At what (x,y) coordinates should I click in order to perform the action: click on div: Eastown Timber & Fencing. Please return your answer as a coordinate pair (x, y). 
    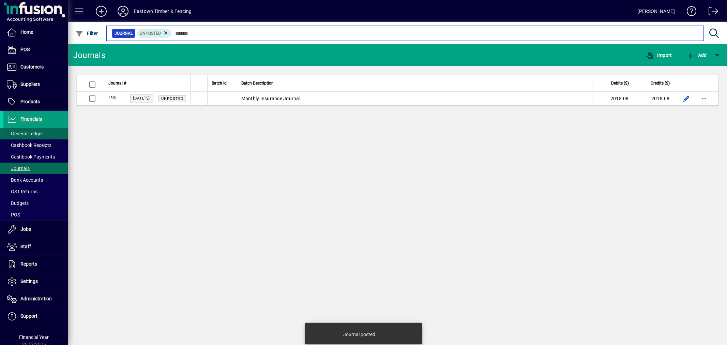
    Looking at the image, I should click on (163, 11).